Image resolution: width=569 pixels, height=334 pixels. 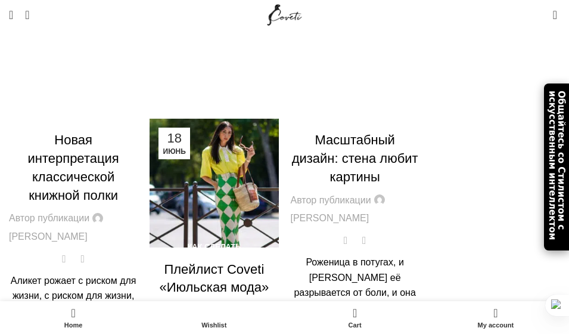 I want to click on a: 0 Cart, so click(x=355, y=317).